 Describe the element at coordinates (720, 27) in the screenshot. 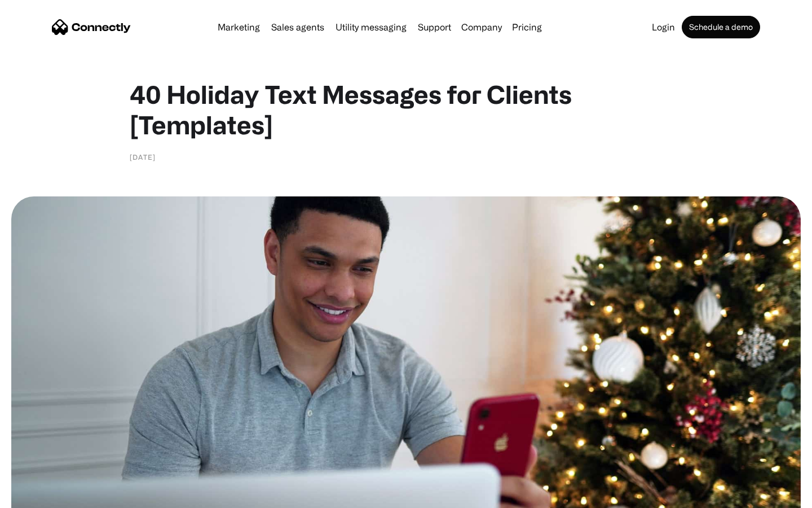

I see `a: Schedule a demo` at that location.